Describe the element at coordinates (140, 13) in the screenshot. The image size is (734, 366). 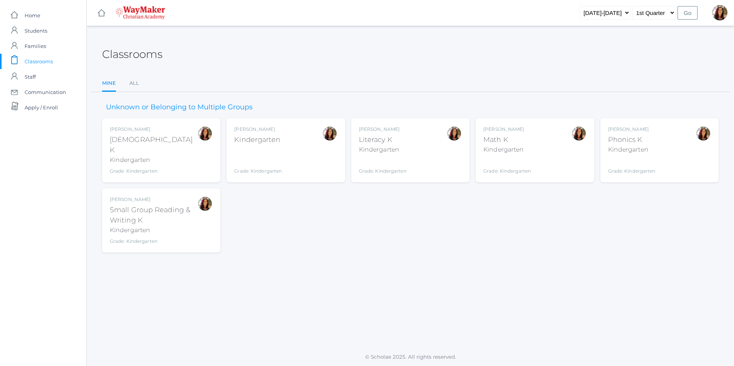
I see `img: waymaker-logo-stack-white-1602f2b1af18da31a5905e9982d058868370996dac5278e84edea6dabf9a3315.png` at that location.